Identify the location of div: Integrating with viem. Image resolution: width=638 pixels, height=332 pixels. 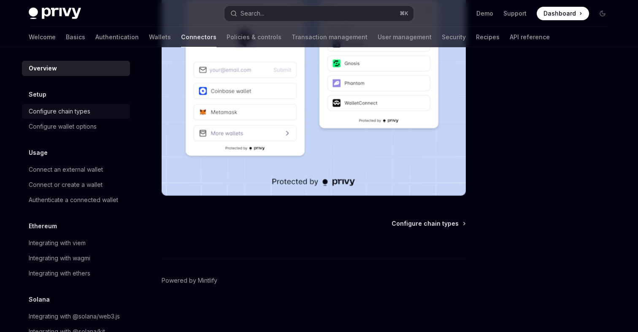
(57, 243).